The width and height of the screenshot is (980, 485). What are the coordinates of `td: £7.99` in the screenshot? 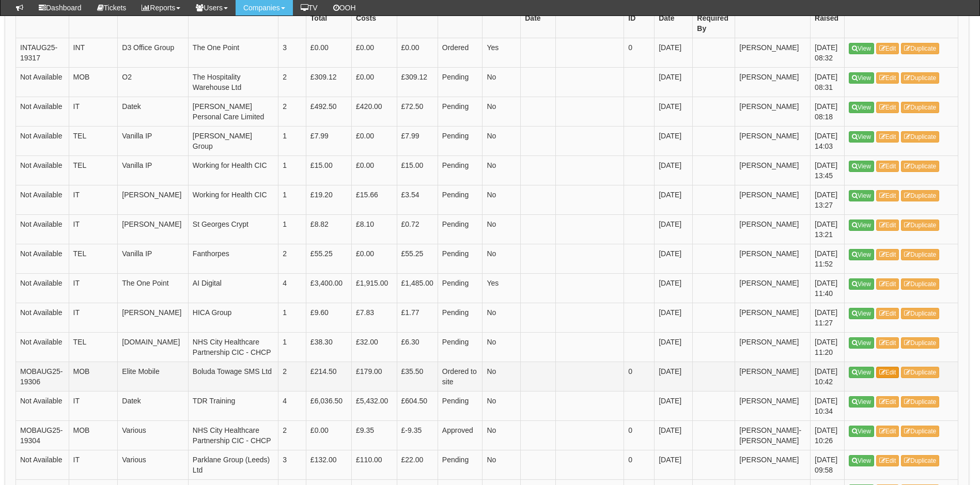 It's located at (329, 141).